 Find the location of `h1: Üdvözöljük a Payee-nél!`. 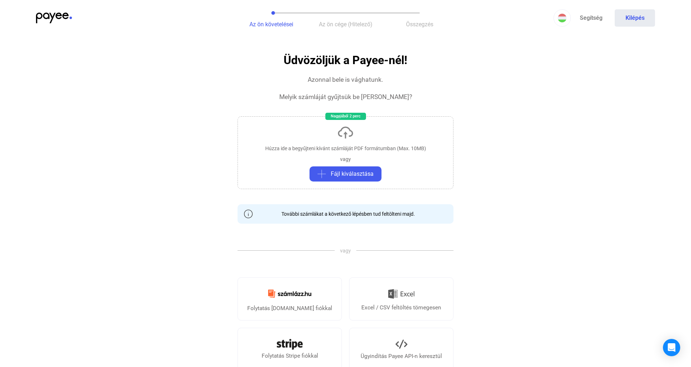

h1: Üdvözöljük a Payee-nél! is located at coordinates (346, 60).